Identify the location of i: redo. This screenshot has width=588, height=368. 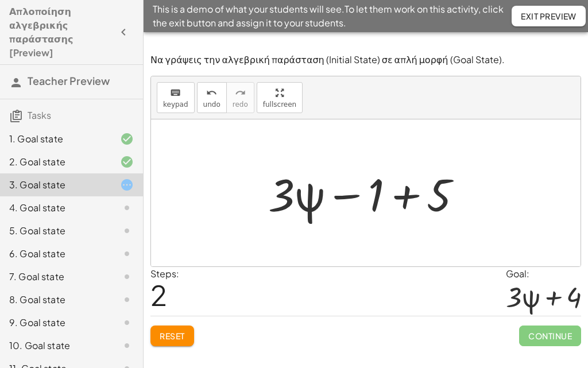
(240, 93).